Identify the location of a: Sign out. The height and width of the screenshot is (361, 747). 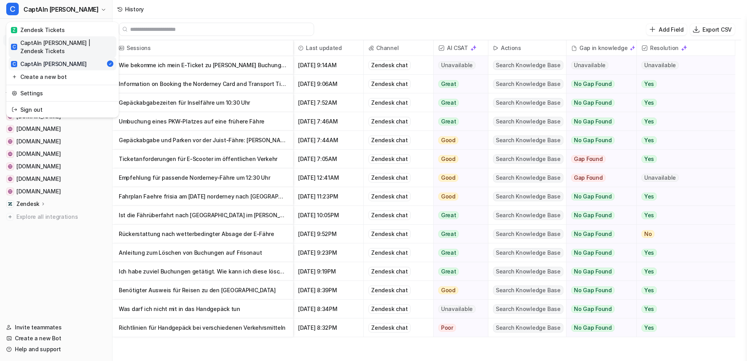
(62, 109).